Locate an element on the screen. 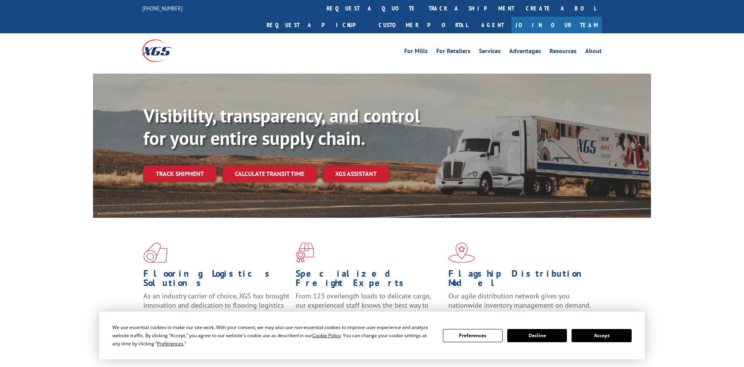 The width and height of the screenshot is (744, 367). h1: Specialized Freight Experts is located at coordinates (369, 280).